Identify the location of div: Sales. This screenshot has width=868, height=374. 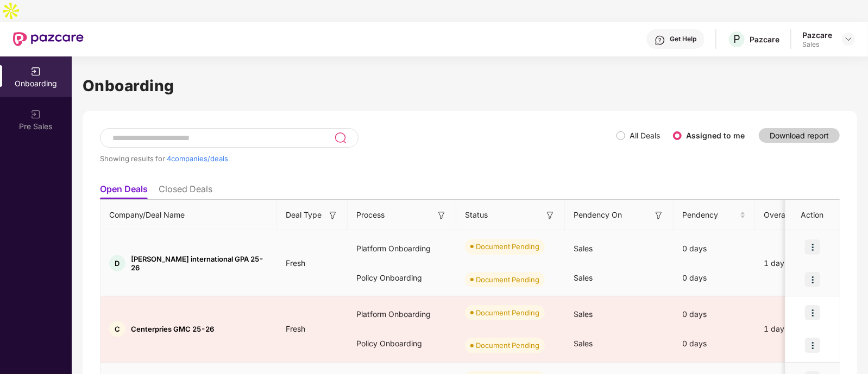
(817, 44).